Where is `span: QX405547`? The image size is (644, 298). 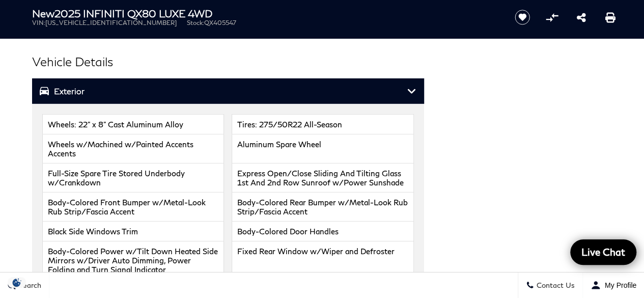 span: QX405547 is located at coordinates (220, 23).